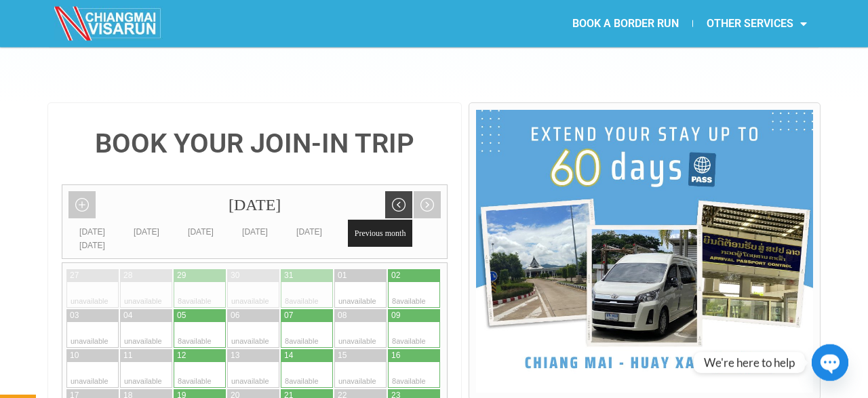  Describe the element at coordinates (399, 205) in the screenshot. I see `a: Previous month` at that location.